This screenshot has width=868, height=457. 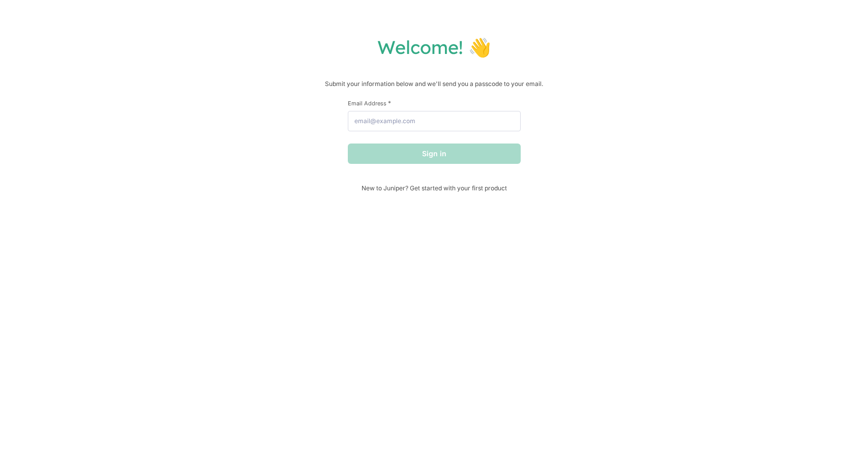 I want to click on label: Email Address, so click(x=434, y=103).